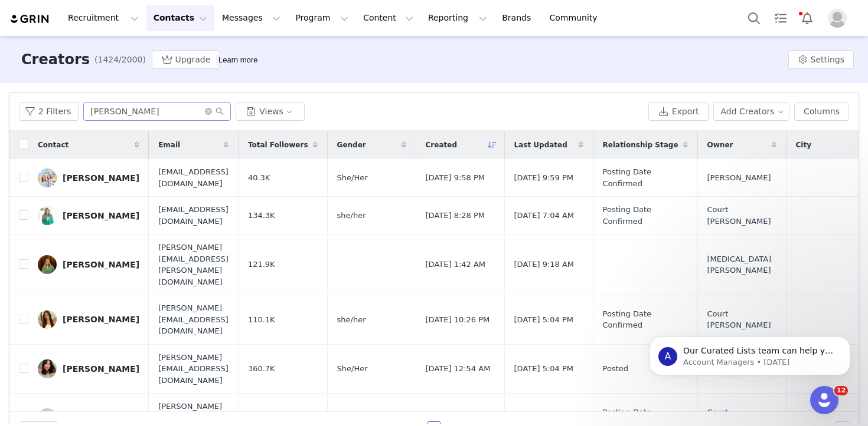 This screenshot has height=426, width=868. What do you see at coordinates (238, 60) in the screenshot?
I see `div: Tooltip anchor` at bounding box center [238, 60].